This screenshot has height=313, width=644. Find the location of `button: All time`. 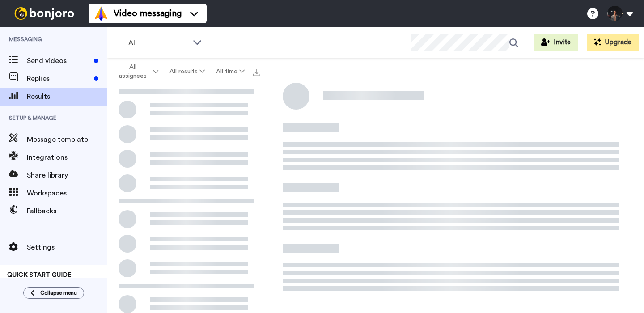

button: All time is located at coordinates (230, 72).